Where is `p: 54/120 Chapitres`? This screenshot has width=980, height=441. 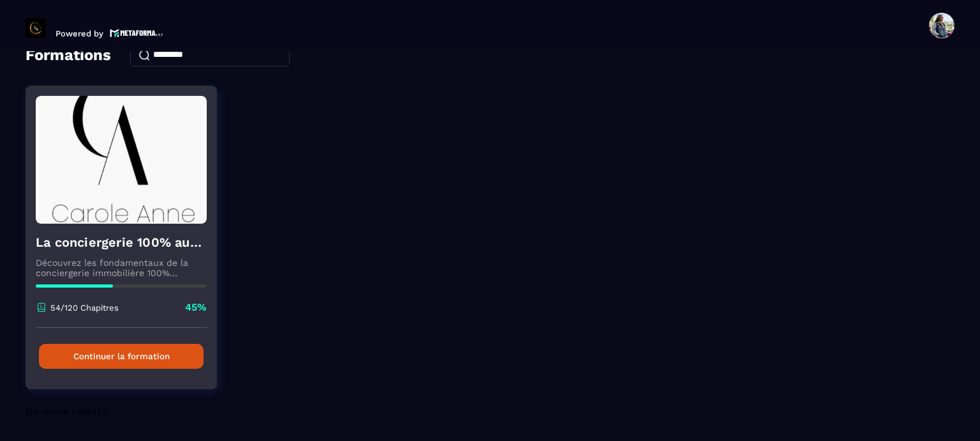
p: 54/120 Chapitres is located at coordinates (84, 307).